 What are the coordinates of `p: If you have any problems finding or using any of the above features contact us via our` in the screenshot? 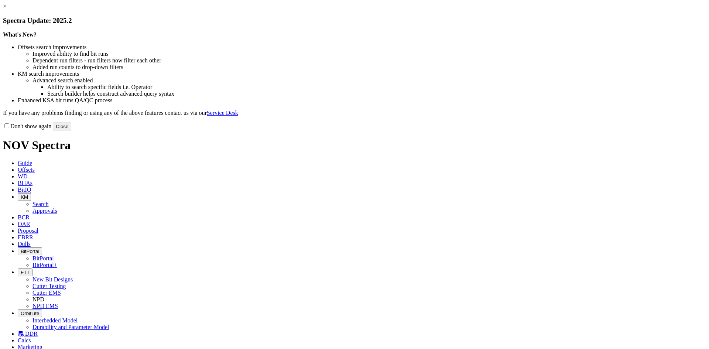 It's located at (354, 113).